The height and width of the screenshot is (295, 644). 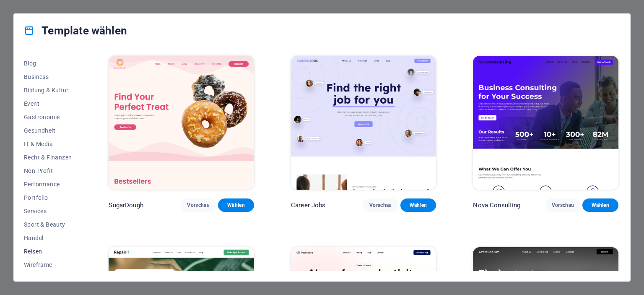 What do you see at coordinates (181, 122) in the screenshot?
I see `img: SugarDough` at bounding box center [181, 122].